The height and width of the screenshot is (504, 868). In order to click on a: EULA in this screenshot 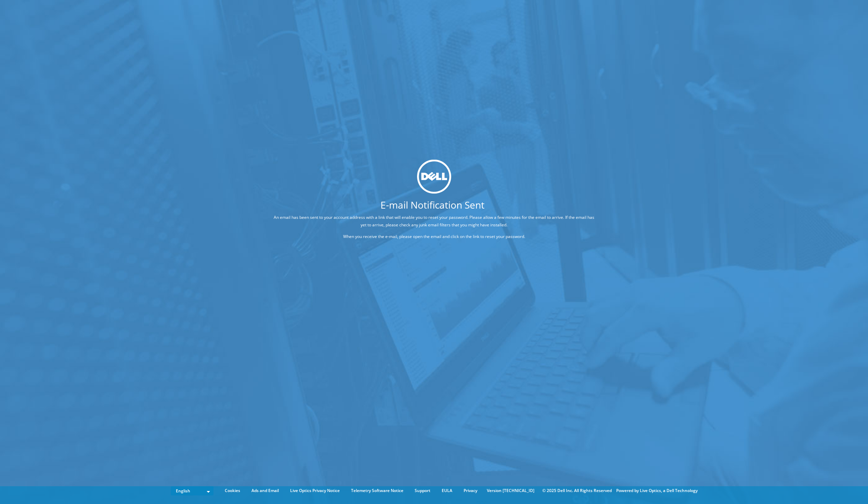, I will do `click(447, 491)`.